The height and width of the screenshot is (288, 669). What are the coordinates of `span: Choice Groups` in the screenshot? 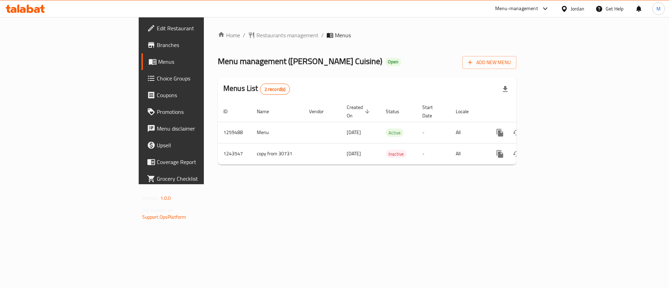 It's located at (201, 78).